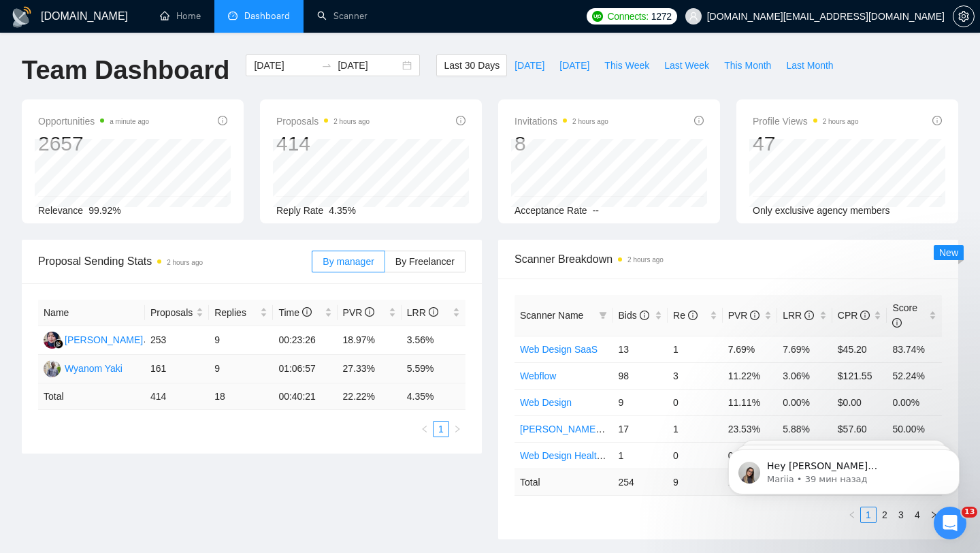 The width and height of the screenshot is (980, 553). What do you see at coordinates (42, 51) in the screenshot?
I see `img: Profile image for Mariia` at bounding box center [42, 51].